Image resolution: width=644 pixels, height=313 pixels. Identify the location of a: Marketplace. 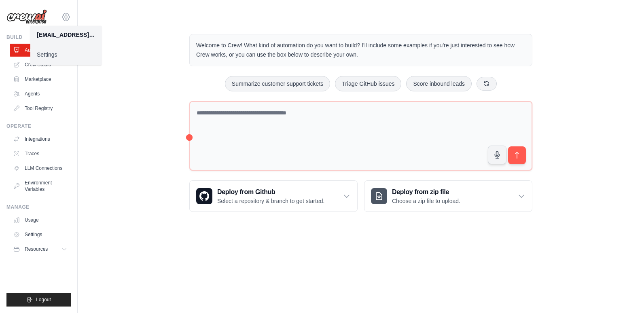
(40, 79).